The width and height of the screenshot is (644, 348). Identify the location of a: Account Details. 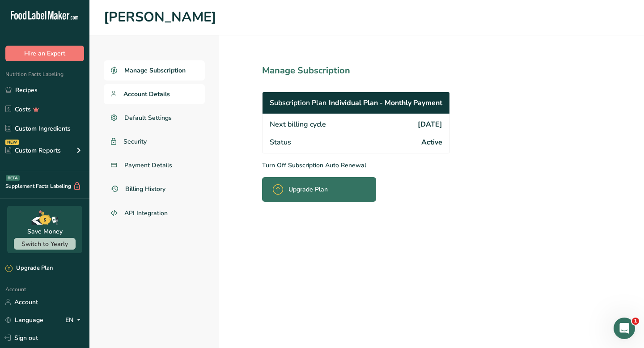
(154, 94).